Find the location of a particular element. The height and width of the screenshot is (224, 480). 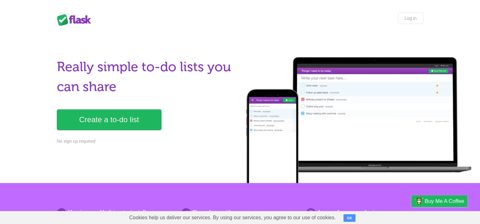

h2: Share lists with ease. is located at coordinates (240, 213).